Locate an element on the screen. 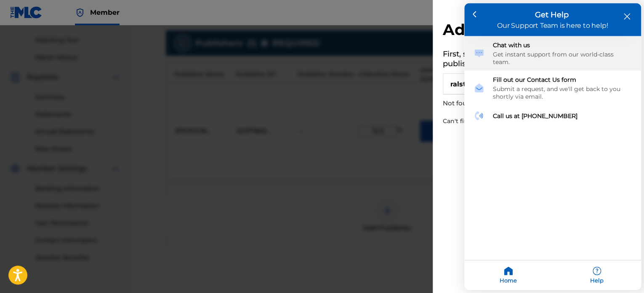 The width and height of the screenshot is (644, 293). div: close resource center is located at coordinates (627, 17).